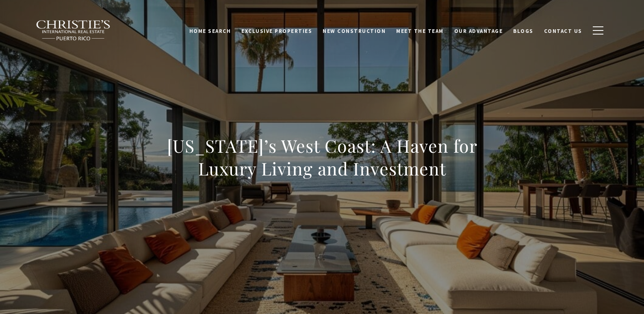 Image resolution: width=644 pixels, height=314 pixels. Describe the element at coordinates (277, 30) in the screenshot. I see `span: Exclusive Properties` at that location.